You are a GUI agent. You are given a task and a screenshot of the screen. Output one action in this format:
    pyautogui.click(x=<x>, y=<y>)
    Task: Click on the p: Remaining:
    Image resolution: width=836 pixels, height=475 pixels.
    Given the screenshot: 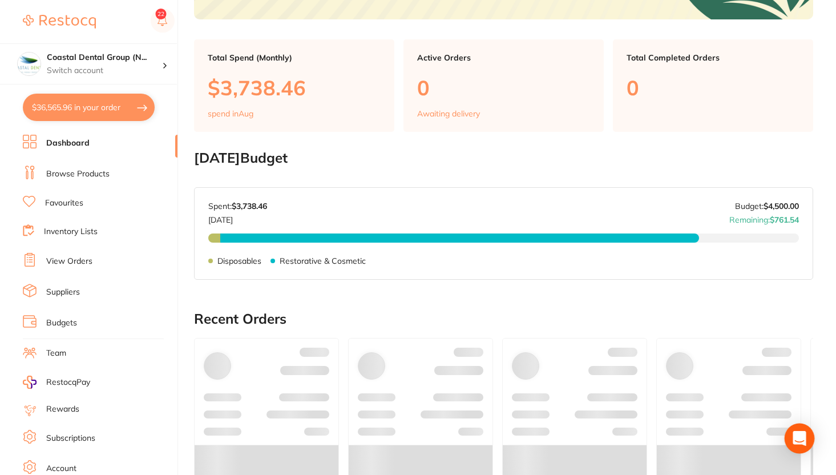 What is the action you would take?
    pyautogui.click(x=764, y=217)
    